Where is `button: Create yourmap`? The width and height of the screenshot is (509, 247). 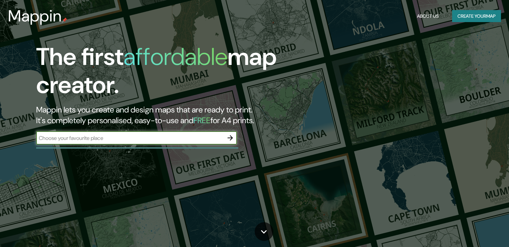
button: Create yourmap is located at coordinates (477, 16).